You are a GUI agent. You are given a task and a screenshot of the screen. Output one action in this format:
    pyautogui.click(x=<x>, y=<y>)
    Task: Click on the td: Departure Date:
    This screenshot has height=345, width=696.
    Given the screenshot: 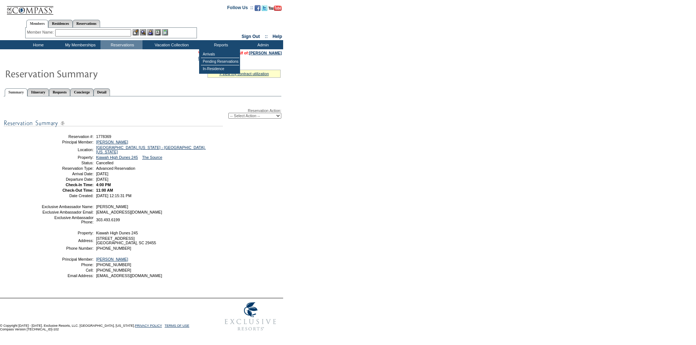 What is the action you would take?
    pyautogui.click(x=67, y=179)
    